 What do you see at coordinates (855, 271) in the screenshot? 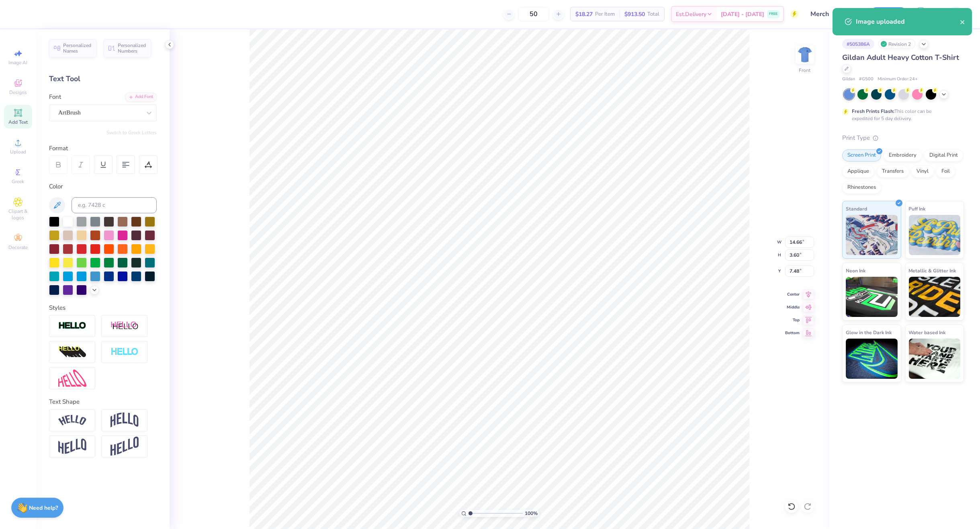
I see `span: Neon Ink` at bounding box center [855, 271].